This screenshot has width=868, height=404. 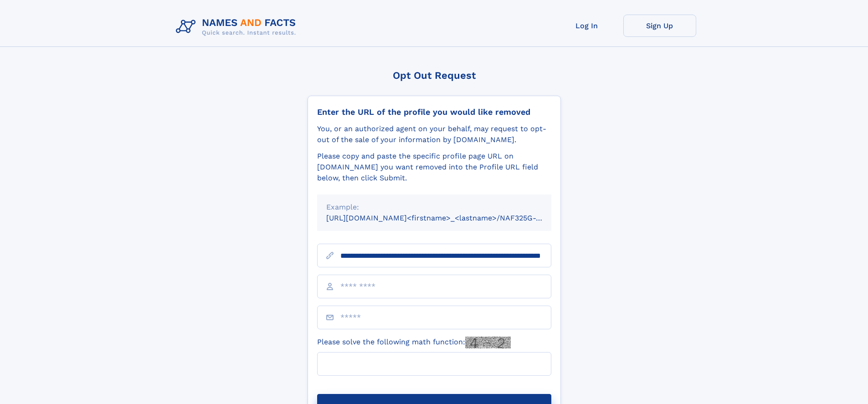 I want to click on label: Please solve the following math function:, so click(x=414, y=343).